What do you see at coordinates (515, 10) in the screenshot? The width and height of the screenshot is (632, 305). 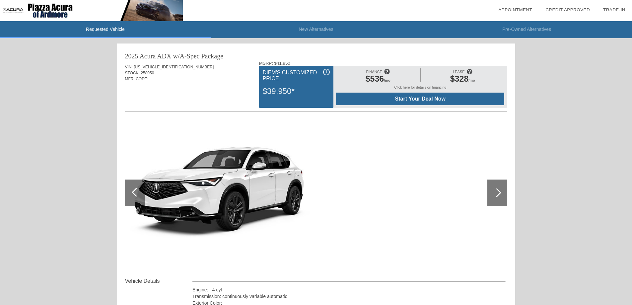 I see `a: Appointment` at bounding box center [515, 10].